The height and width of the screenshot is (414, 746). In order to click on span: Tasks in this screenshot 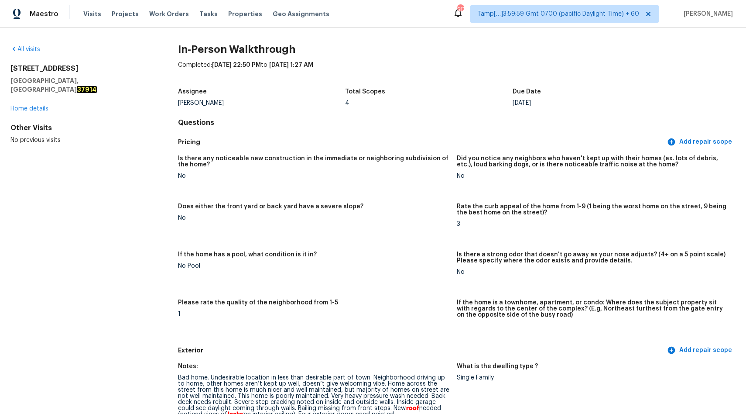, I will do `click(209, 14)`.